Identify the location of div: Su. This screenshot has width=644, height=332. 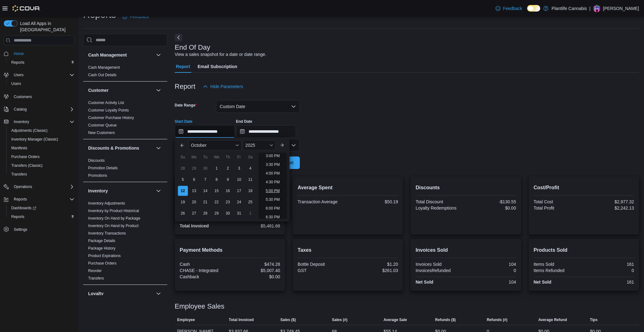
(183, 157).